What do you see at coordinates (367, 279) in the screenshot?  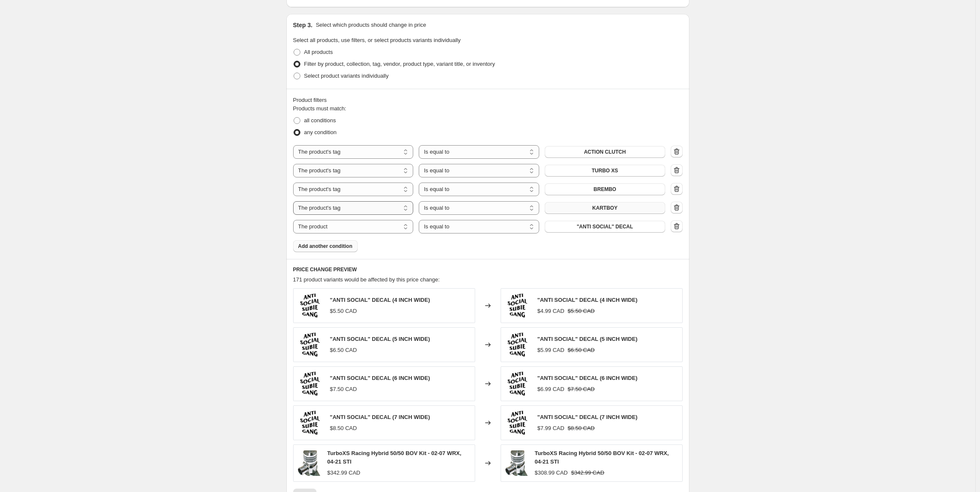 I see `span: 171 product variants would be affected by this price change:` at bounding box center [367, 279].